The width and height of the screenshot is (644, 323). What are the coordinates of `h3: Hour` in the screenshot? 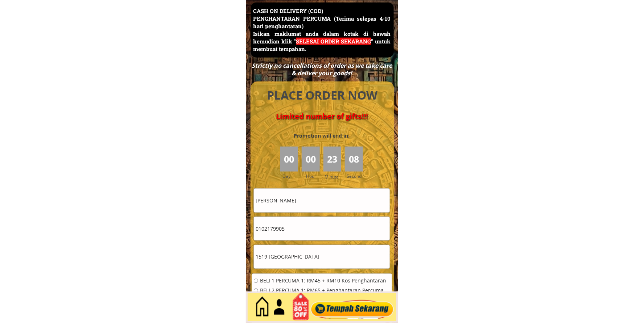 It's located at (314, 176).